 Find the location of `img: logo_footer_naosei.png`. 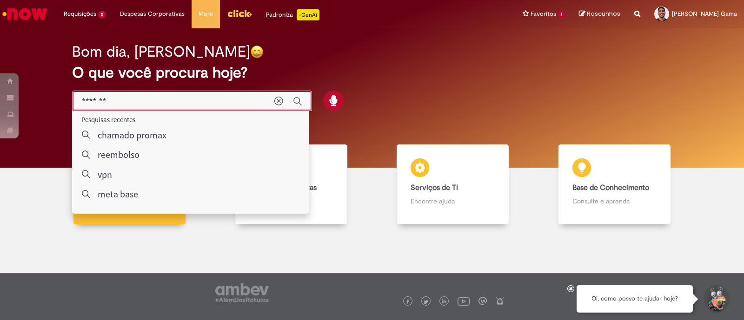

img: logo_footer_naosei.png is located at coordinates (500, 301).